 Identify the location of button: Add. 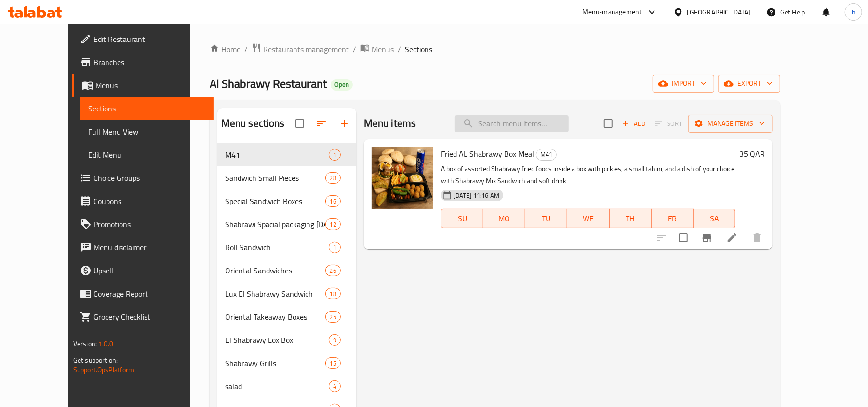
(634, 123).